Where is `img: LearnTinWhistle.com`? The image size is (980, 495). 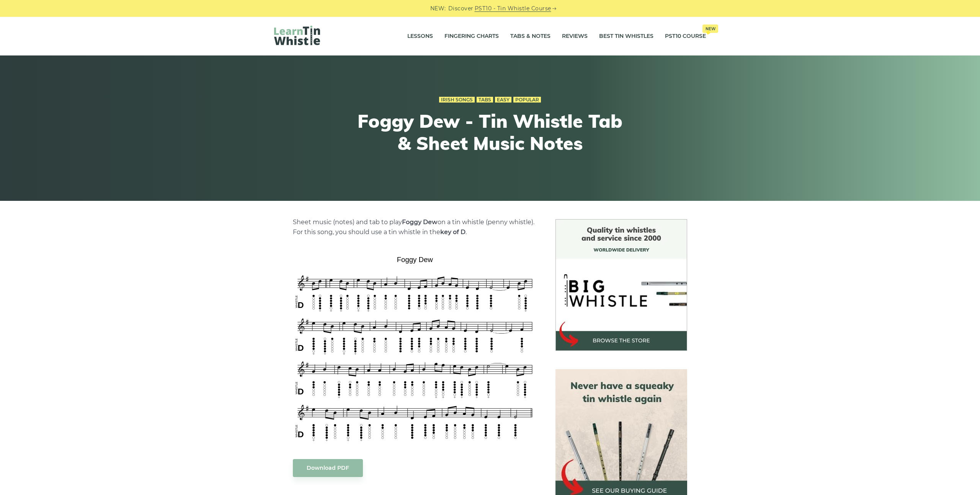 img: LearnTinWhistle.com is located at coordinates (297, 35).